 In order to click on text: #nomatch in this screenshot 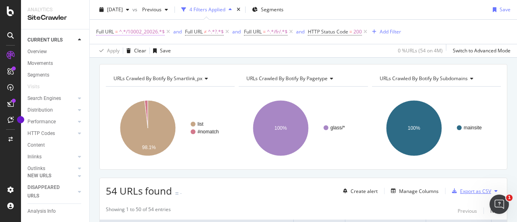, I will do `click(208, 132)`.